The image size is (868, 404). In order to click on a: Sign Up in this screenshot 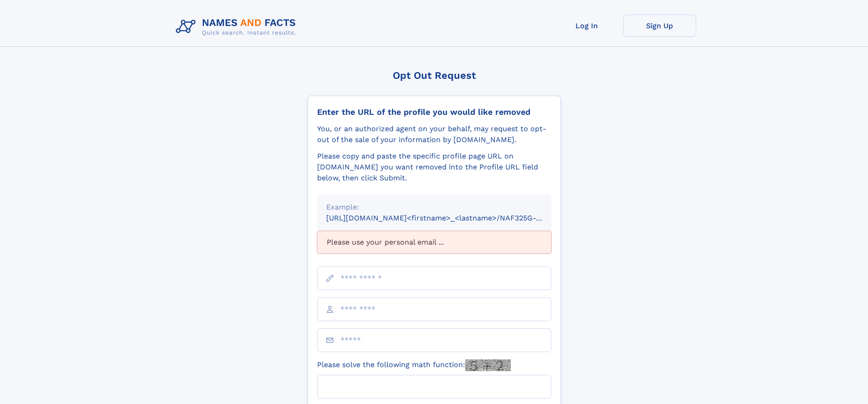, I will do `click(660, 25)`.